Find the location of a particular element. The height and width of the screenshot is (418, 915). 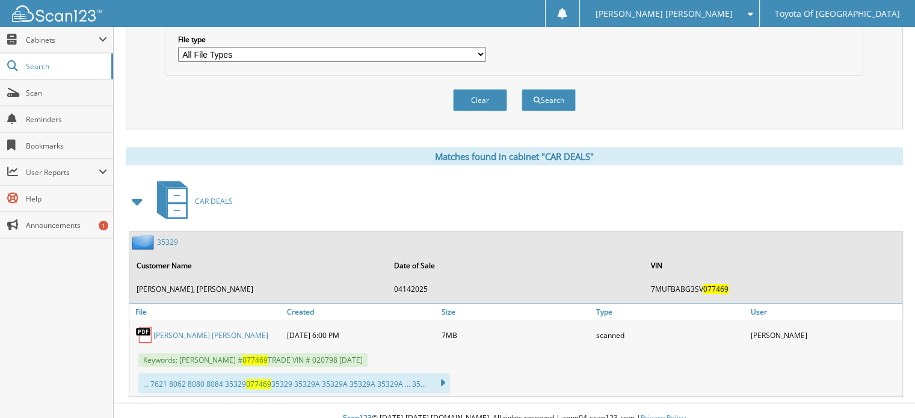

th: Date of Sale is located at coordinates (516, 265).